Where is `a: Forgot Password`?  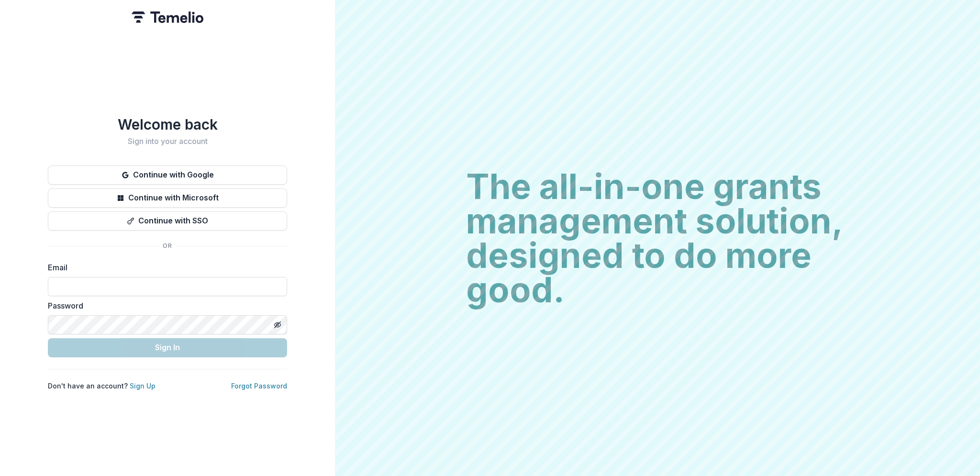
a: Forgot Password is located at coordinates (259, 386).